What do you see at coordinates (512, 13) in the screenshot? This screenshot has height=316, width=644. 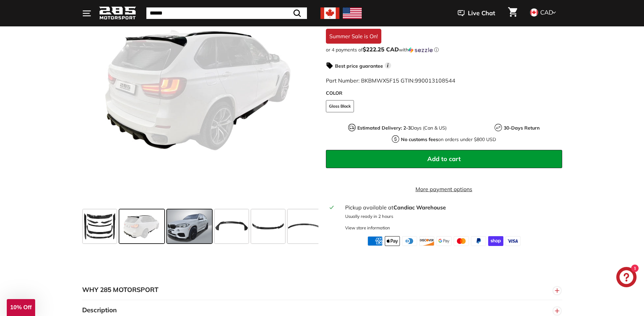 I see `a: Cart` at bounding box center [512, 13].